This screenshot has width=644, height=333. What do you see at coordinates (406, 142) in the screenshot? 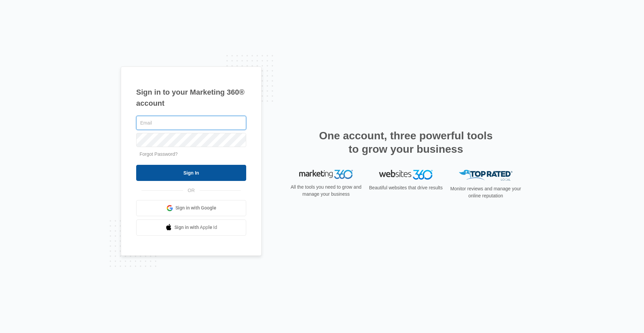
I see `h2: One account, three powerful tools to grow your business` at bounding box center [406, 142].